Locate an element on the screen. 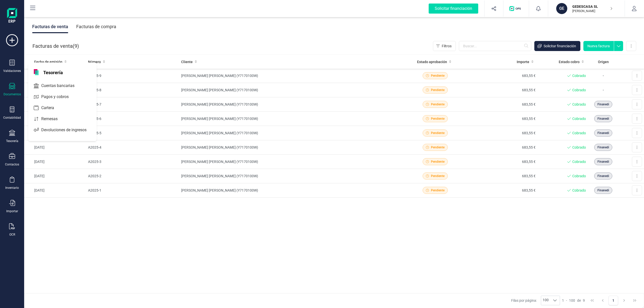 This screenshot has width=644, height=308. button: Filtros is located at coordinates (445, 46).